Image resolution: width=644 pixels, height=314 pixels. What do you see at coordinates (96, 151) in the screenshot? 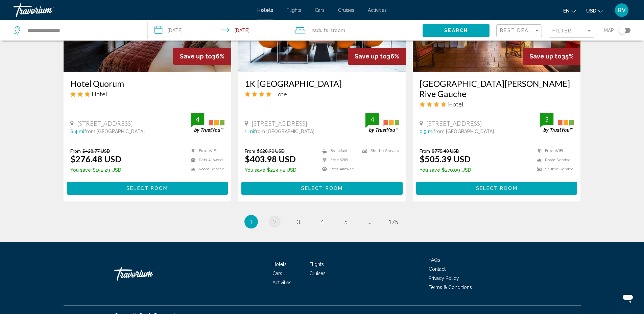
I see `del: $428.77 USD` at bounding box center [96, 151].